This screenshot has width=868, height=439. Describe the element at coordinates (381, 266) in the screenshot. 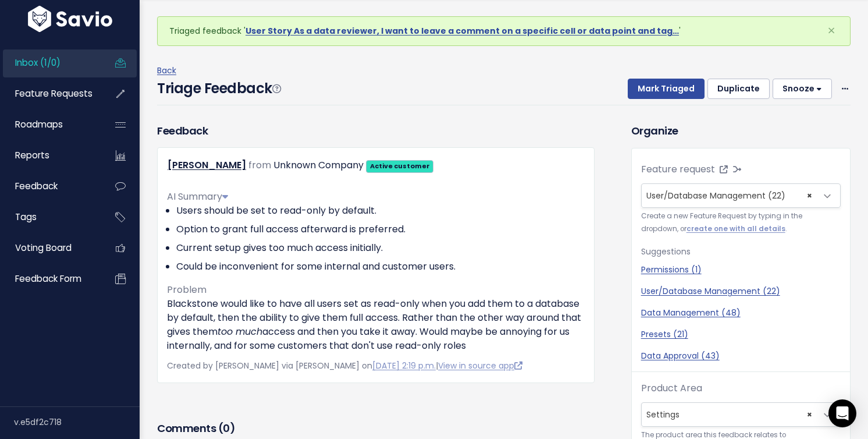

I see `li: Could be inconvenient for some internal and customer users.` at that location.